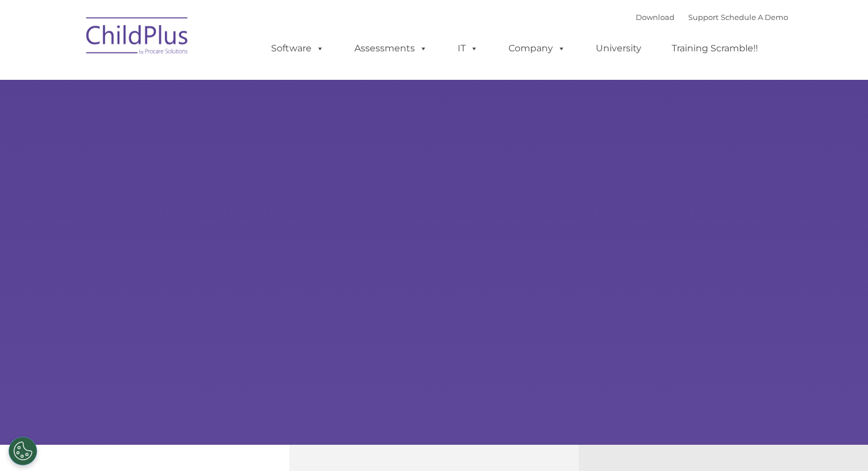 The width and height of the screenshot is (868, 471). Describe the element at coordinates (655, 17) in the screenshot. I see `a: Download` at that location.